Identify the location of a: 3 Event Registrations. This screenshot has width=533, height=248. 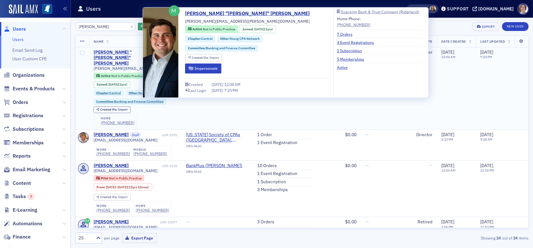
(358, 42).